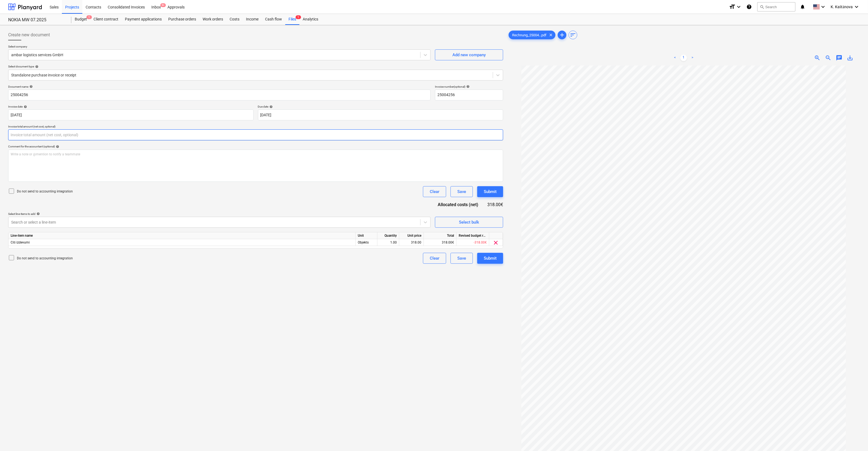 The width and height of the screenshot is (868, 451). Describe the element at coordinates (255, 66) in the screenshot. I see `div: Select document type` at that location.